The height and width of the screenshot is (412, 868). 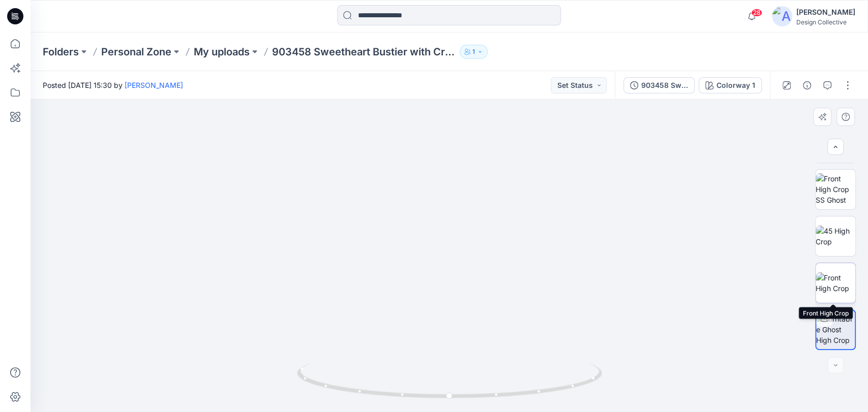 What do you see at coordinates (836, 329) in the screenshot?
I see `img: Turntable Ghost High Crop` at bounding box center [836, 329].